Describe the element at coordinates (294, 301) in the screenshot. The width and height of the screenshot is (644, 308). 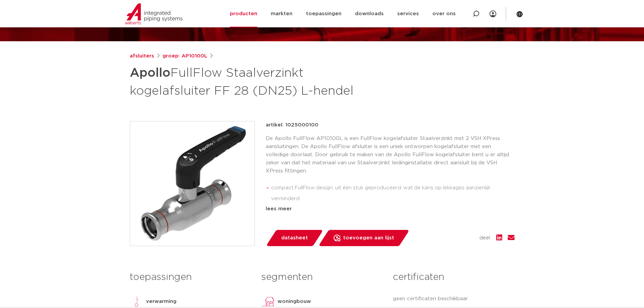
I see `p: woningbouw` at that location.